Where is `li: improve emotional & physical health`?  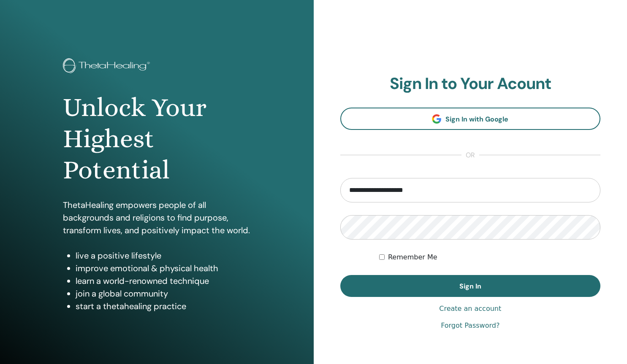 li: improve emotional & physical health is located at coordinates (163, 268).